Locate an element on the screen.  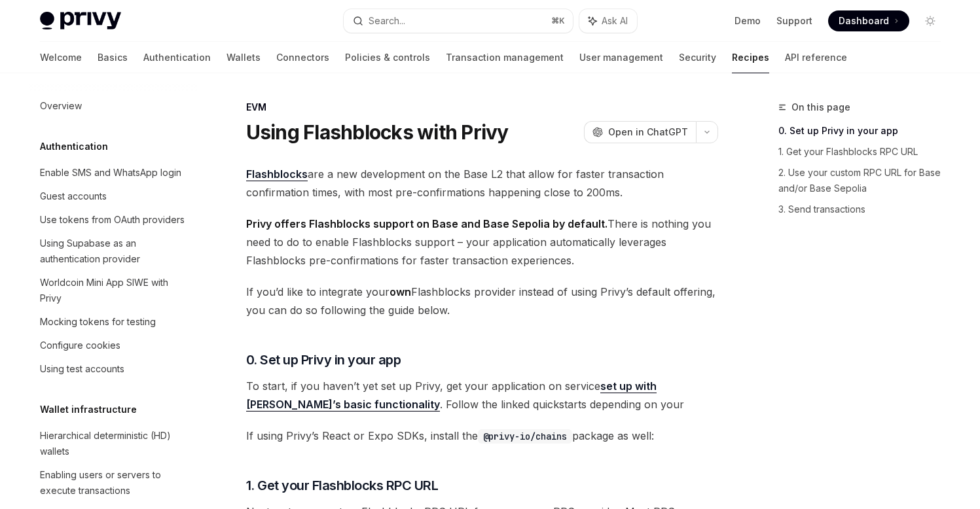
div: Search... is located at coordinates (387, 21).